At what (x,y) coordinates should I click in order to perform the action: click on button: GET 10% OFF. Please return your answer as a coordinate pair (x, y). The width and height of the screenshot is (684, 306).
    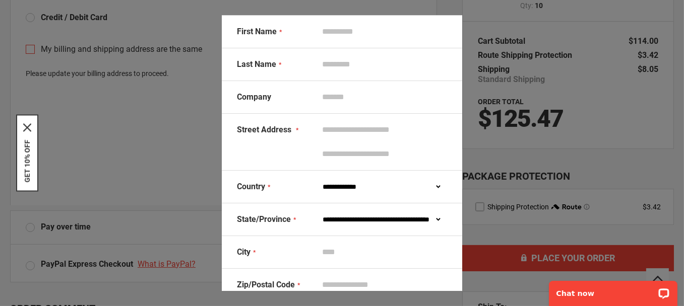
    Looking at the image, I should click on (27, 161).